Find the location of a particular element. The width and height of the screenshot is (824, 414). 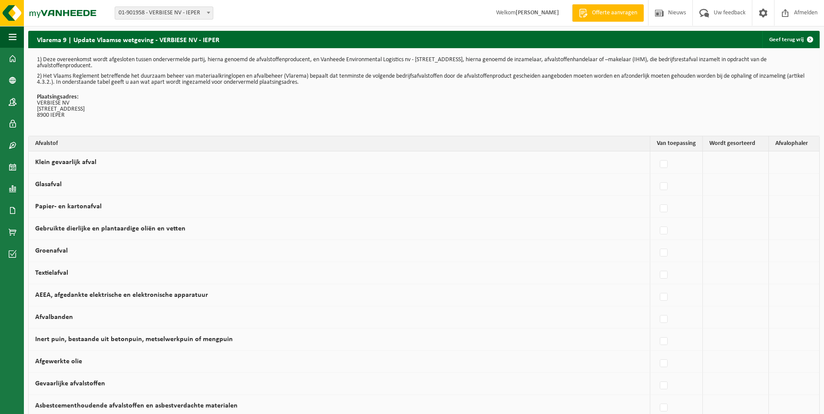

a: Offerte aanvragen is located at coordinates (608, 13).